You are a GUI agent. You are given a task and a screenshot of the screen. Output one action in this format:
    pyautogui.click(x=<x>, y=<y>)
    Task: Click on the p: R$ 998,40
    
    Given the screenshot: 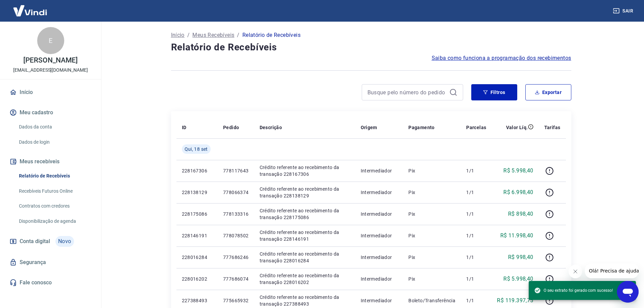 What is the action you would take?
    pyautogui.click(x=520, y=258)
    